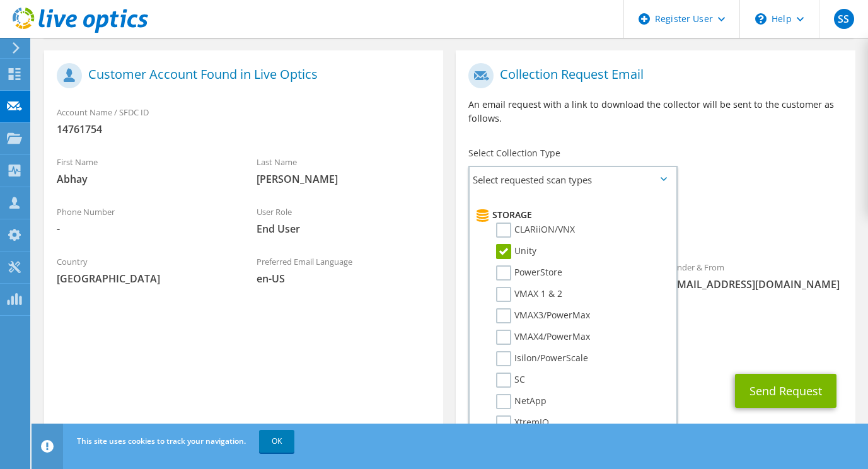  What do you see at coordinates (844, 19) in the screenshot?
I see `span: SS` at bounding box center [844, 19].